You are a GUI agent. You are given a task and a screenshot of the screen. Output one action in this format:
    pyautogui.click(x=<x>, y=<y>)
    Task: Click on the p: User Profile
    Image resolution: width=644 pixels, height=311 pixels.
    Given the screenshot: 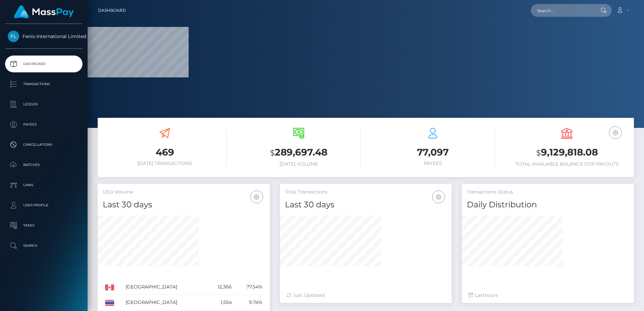 What is the action you would take?
    pyautogui.click(x=43, y=206)
    